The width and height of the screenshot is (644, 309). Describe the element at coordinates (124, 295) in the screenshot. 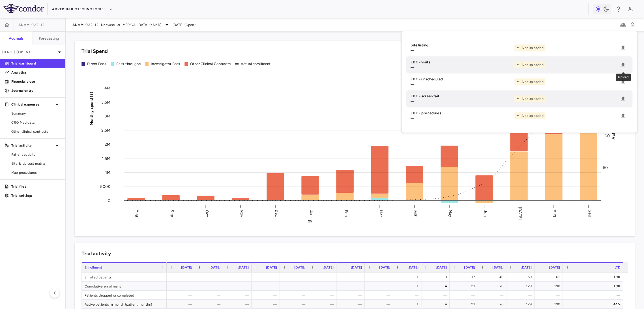

I see `div: Patients dropped or completed` at that location.